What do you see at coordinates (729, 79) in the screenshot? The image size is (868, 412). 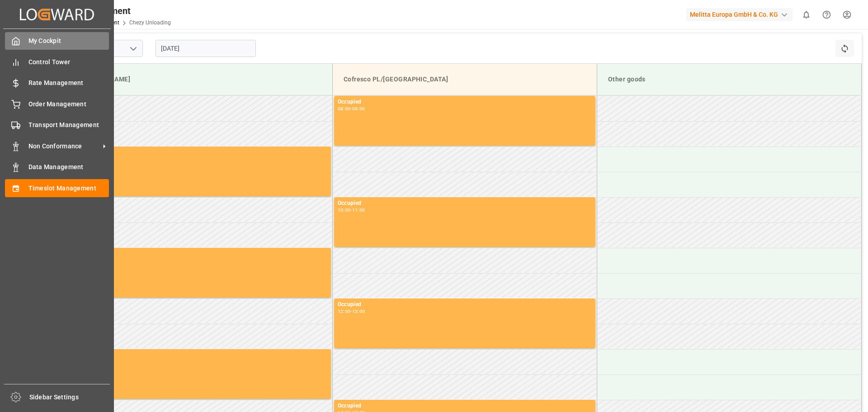 I see `div: Other goods` at bounding box center [729, 79].